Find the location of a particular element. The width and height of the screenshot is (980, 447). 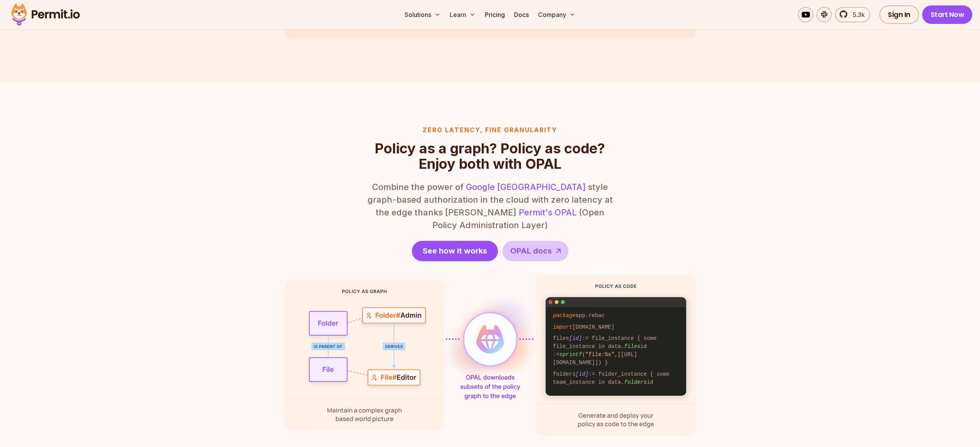

h2: Policy as a graph? Policy as code? Enjoy both with OPAL is located at coordinates (490, 156).